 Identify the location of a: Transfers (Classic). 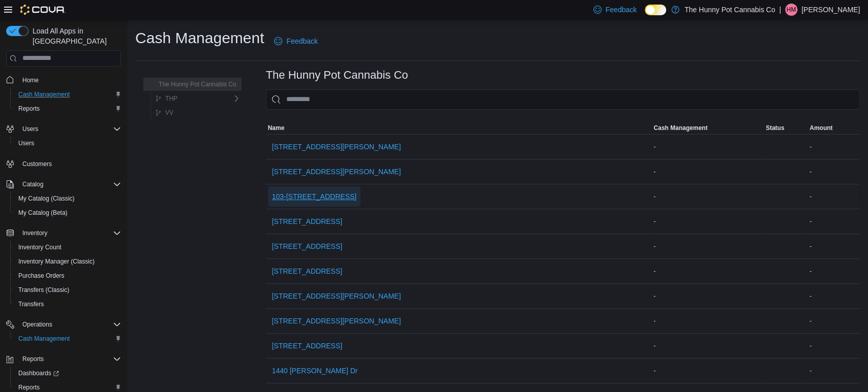
(43, 290).